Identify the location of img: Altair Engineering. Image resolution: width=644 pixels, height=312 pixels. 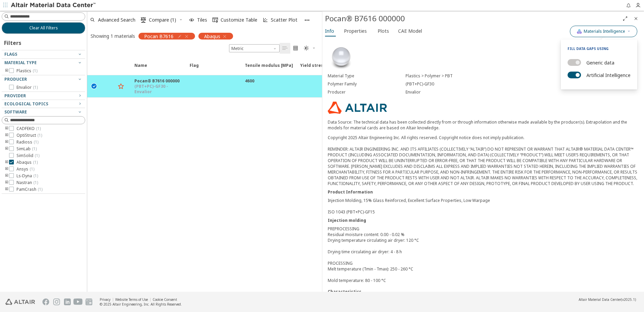
(20, 302).